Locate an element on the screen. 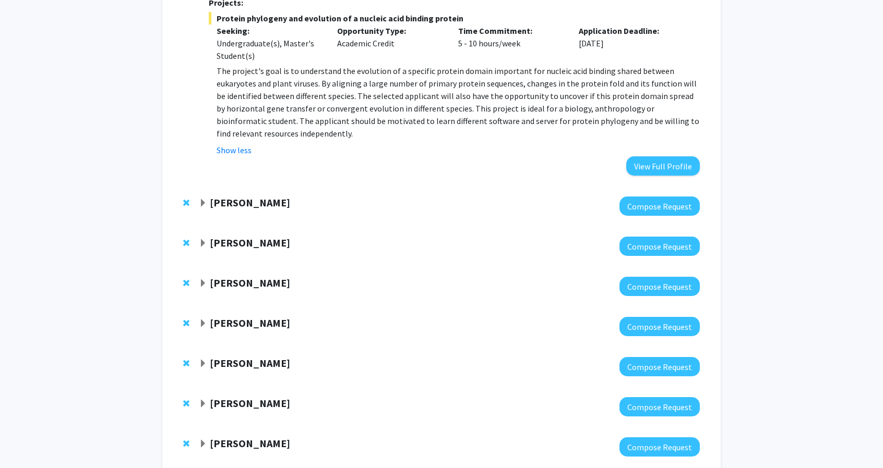 The image size is (883, 468). p: Opportunity Type: is located at coordinates (390, 31).